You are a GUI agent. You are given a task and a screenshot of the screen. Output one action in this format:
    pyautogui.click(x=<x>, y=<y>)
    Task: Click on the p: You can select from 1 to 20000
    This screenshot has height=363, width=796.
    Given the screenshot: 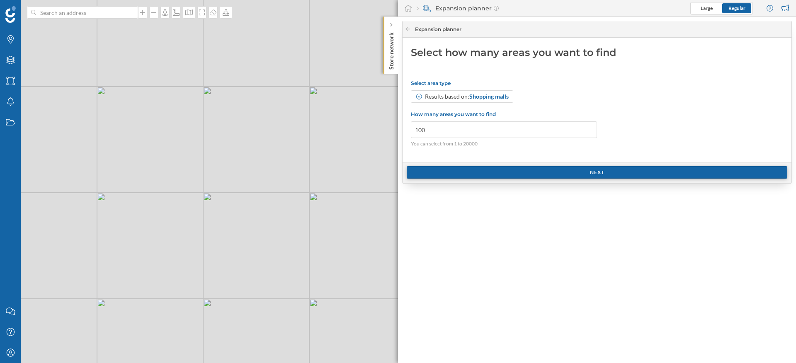 What is the action you would take?
    pyautogui.click(x=503, y=144)
    